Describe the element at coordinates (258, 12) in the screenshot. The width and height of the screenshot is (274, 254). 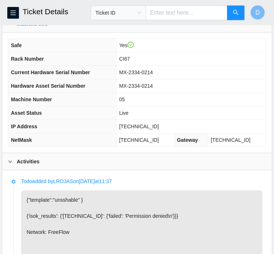
I see `span: D` at that location.